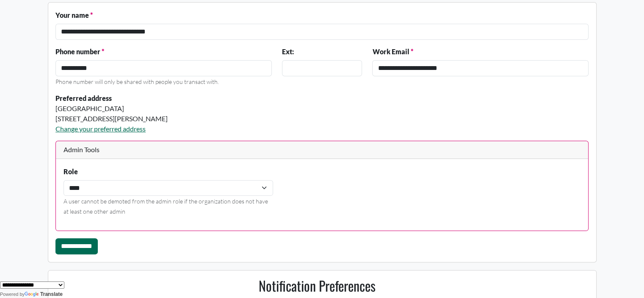 Image resolution: width=644 pixels, height=298 pixels. I want to click on h2: Notification Preferences, so click(316, 286).